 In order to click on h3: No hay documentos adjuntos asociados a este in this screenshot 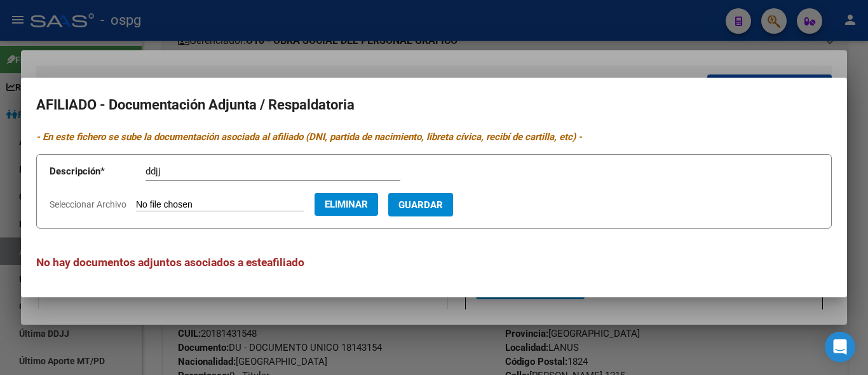, I will do `click(434, 262)`.